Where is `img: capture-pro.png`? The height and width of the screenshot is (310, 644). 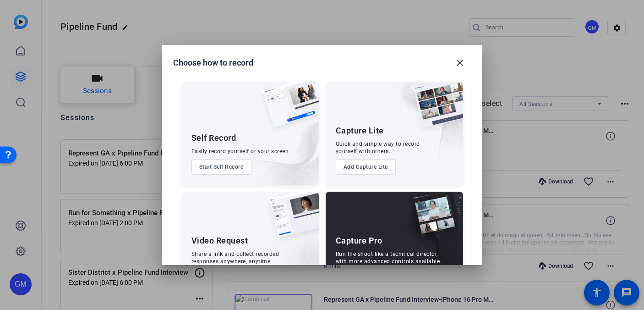 img: capture-pro.png is located at coordinates (433, 220).